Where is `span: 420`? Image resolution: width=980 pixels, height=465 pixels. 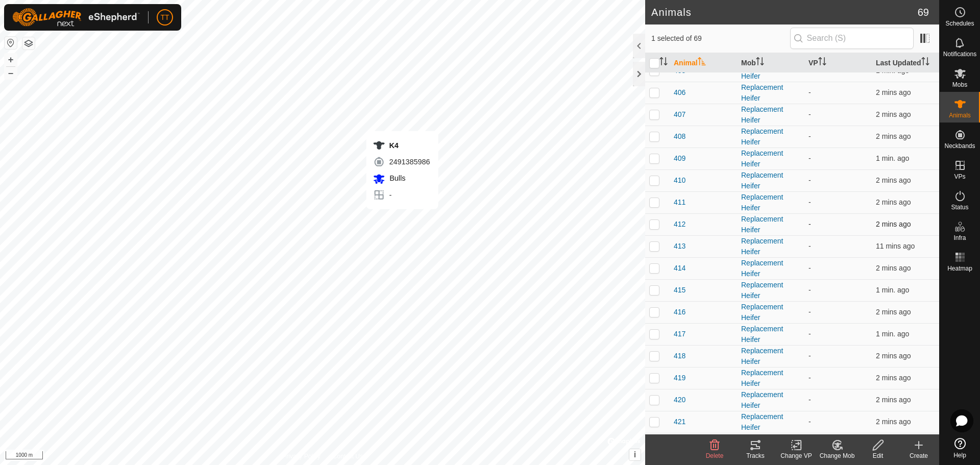
span: 420 is located at coordinates (680, 400).